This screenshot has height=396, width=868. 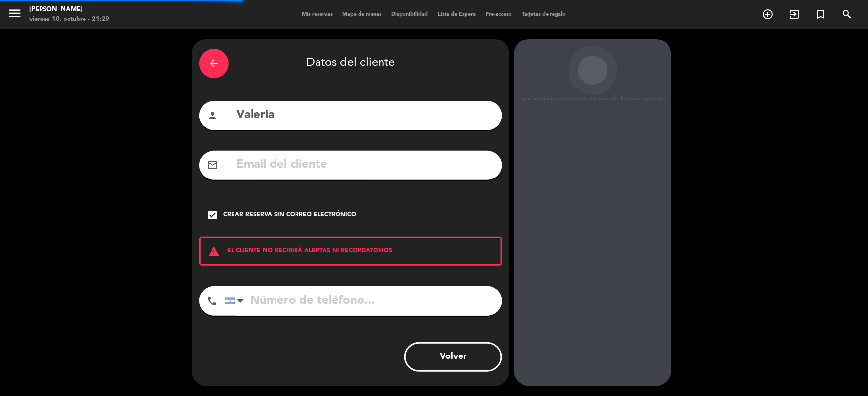 I want to click on i: search, so click(x=847, y=14).